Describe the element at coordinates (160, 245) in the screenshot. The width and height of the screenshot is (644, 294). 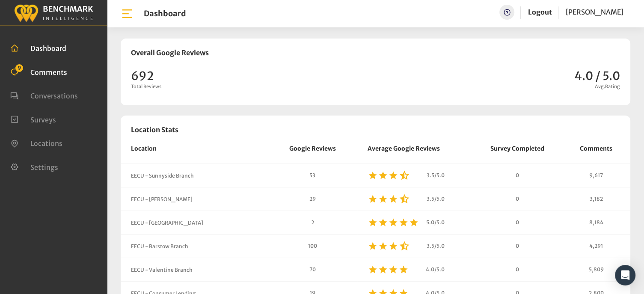
I see `a: EECU - Barstow Branch` at that location.